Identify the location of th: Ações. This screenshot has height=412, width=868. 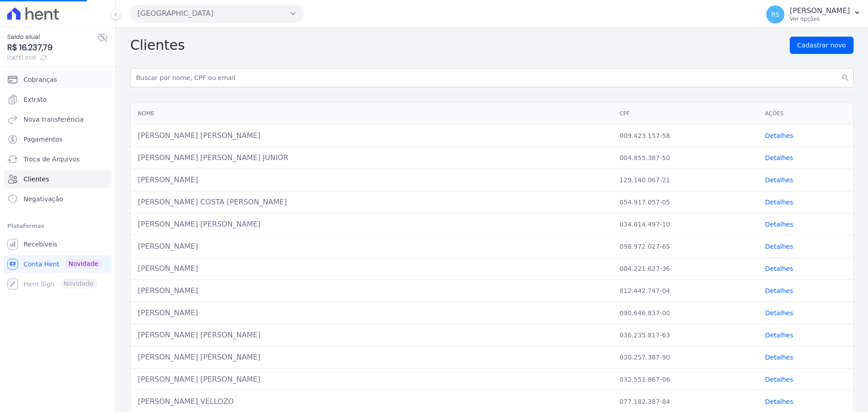
(805, 113).